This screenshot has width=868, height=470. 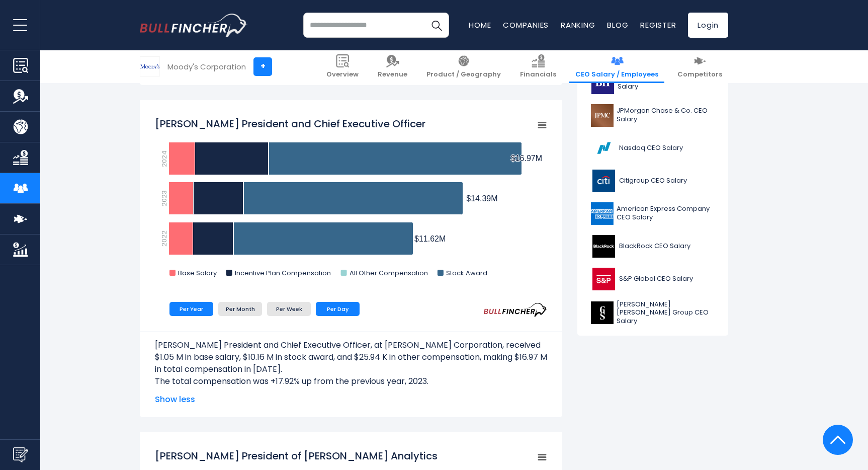 What do you see at coordinates (342, 74) in the screenshot?
I see `span: Overview` at bounding box center [342, 74].